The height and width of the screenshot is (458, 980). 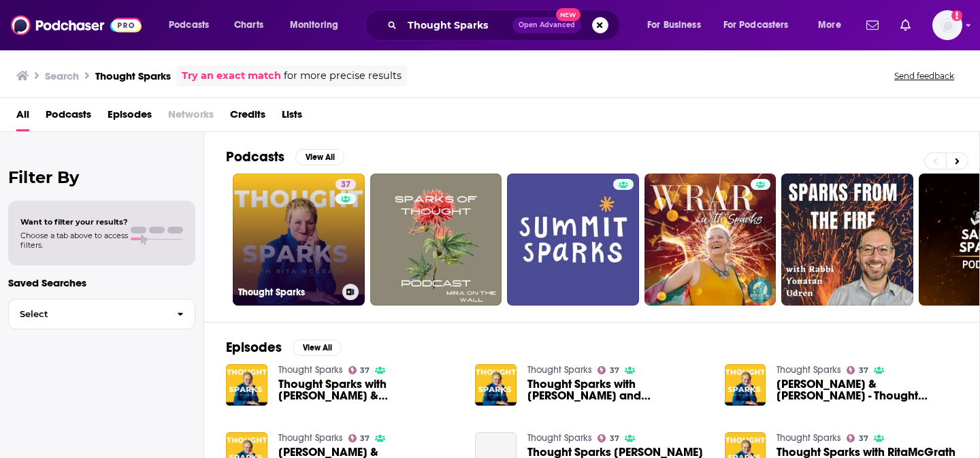 What do you see at coordinates (77, 25) in the screenshot?
I see `img: Podchaser - Follow, Share and Rate Podcasts` at bounding box center [77, 25].